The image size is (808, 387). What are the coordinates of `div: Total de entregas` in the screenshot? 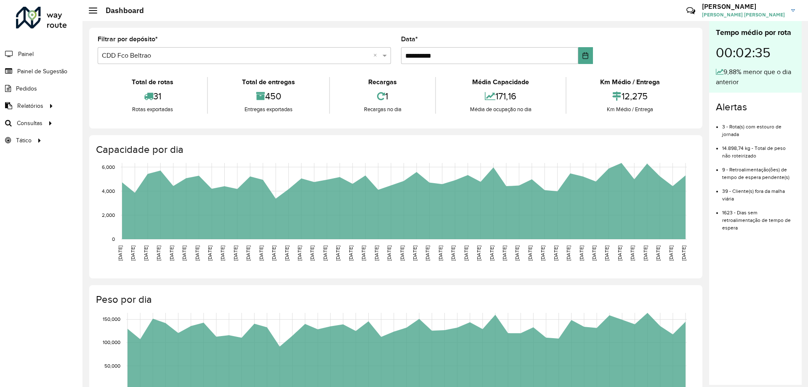 It's located at (268, 82).